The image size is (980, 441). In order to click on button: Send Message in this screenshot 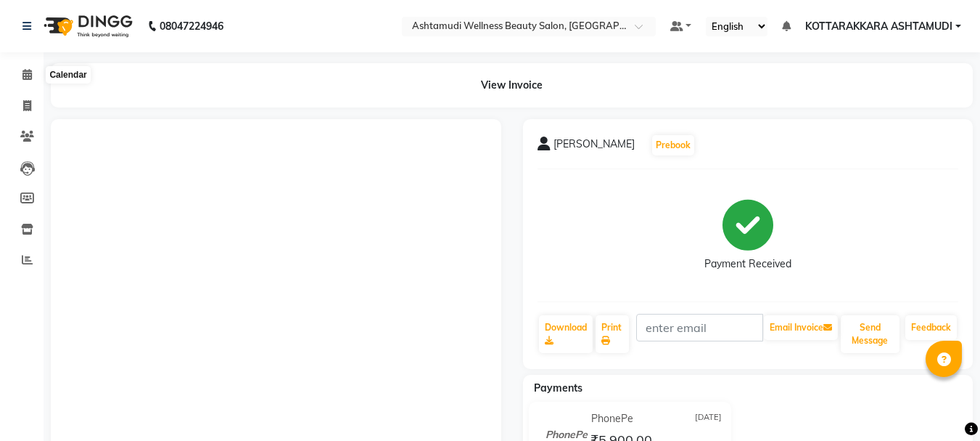, I will do `click(870, 334)`.